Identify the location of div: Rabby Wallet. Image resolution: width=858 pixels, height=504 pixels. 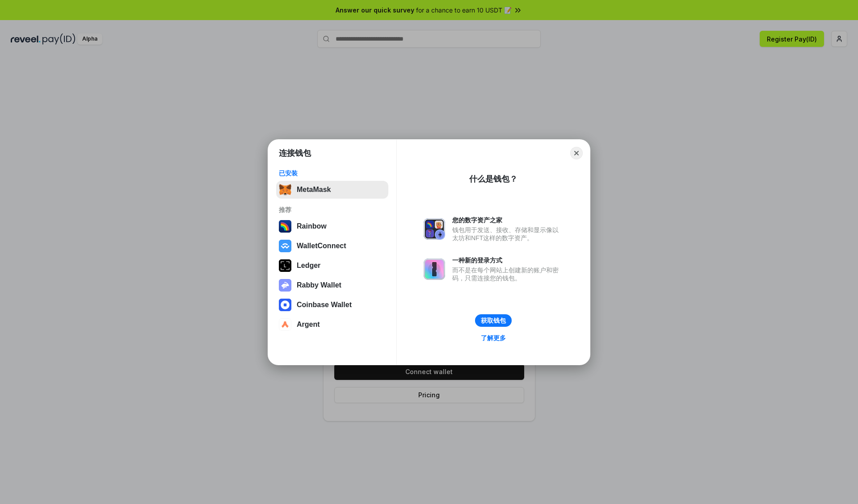
(319, 285).